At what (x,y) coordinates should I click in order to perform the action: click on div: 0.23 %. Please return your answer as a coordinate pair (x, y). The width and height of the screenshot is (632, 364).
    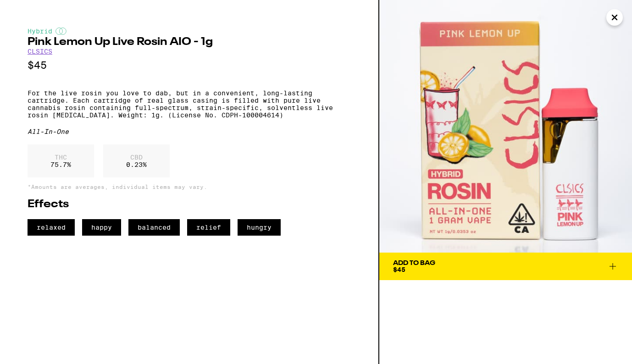
    Looking at the image, I should click on (136, 161).